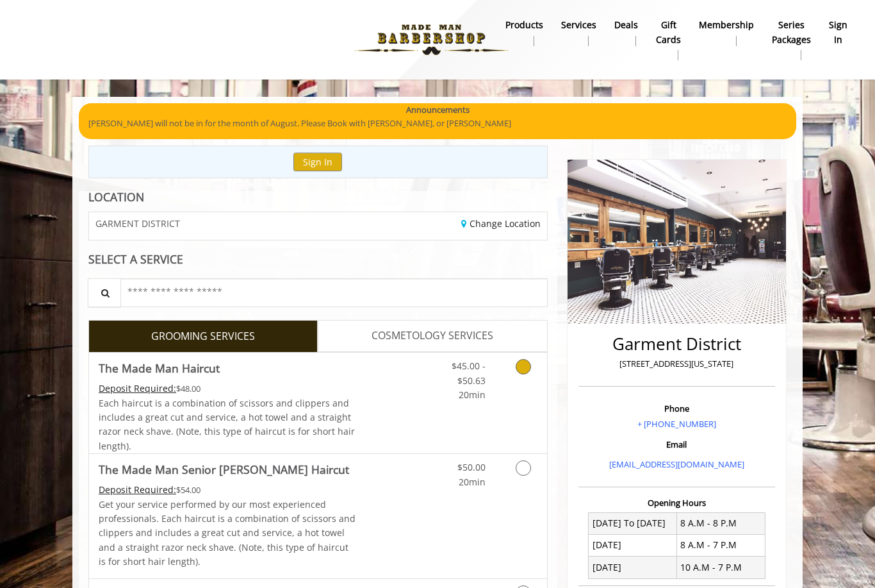 This screenshot has height=588, width=875. What do you see at coordinates (158, 368) in the screenshot?
I see `b: The Made Man Haircut` at bounding box center [158, 368].